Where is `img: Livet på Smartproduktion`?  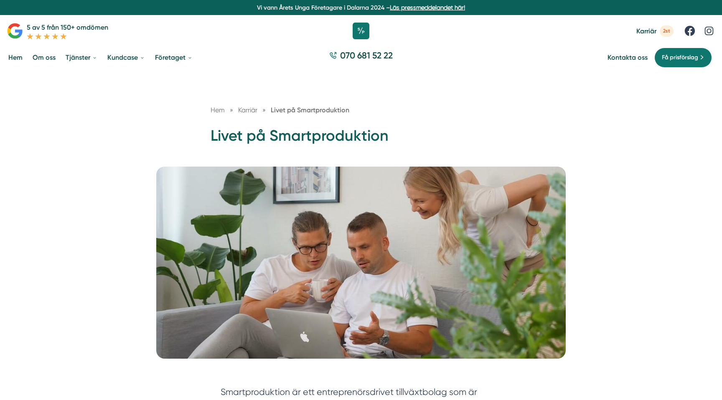 img: Livet på Smartproduktion is located at coordinates (361, 263).